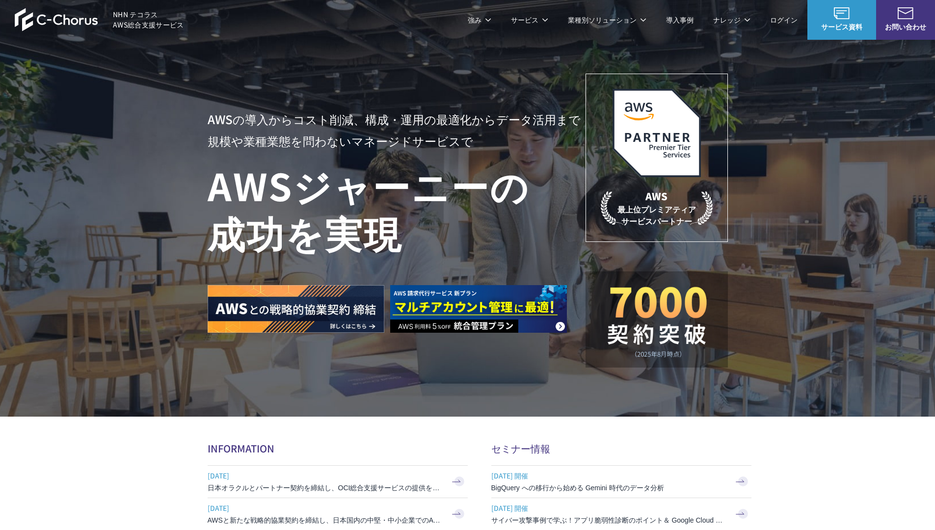 This screenshot has height=530, width=935. What do you see at coordinates (622, 448) in the screenshot?
I see `h2: セミナー情報` at bounding box center [622, 448].